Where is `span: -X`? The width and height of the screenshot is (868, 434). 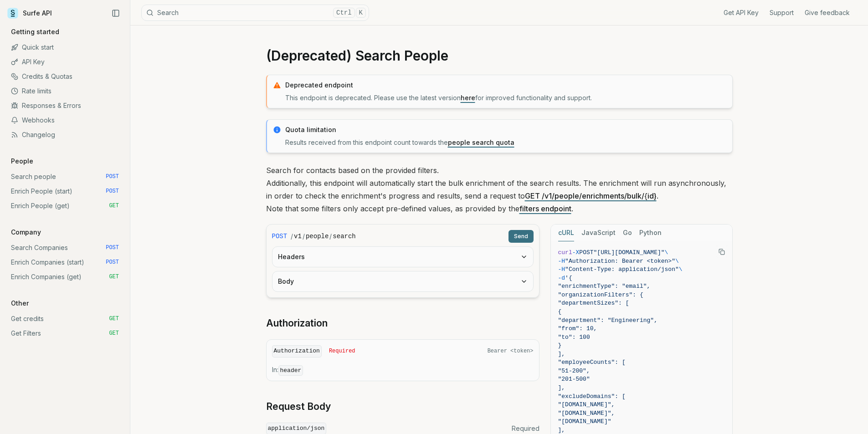 span: -X is located at coordinates (576, 252).